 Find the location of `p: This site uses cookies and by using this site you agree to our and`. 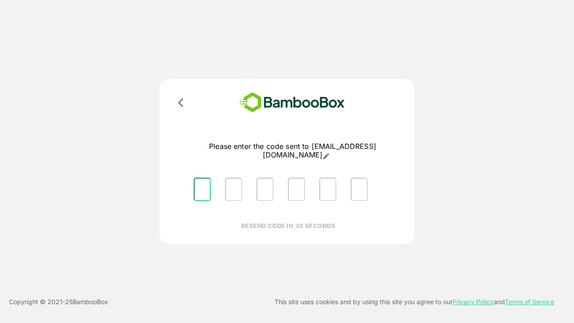

p: This site uses cookies and by using this site you agree to our and is located at coordinates (414, 302).